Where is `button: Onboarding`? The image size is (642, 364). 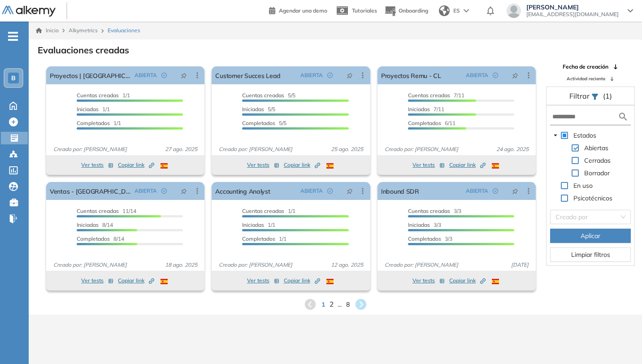 button: Onboarding is located at coordinates (406, 11).